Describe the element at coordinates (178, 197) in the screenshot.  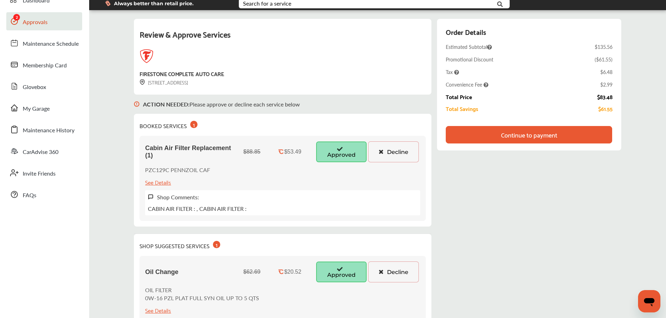
I see `label: Shop Comments:` at that location.